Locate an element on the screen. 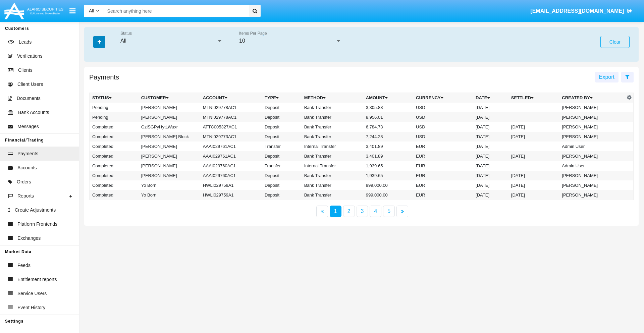 This screenshot has height=333, width=644. span: Messages is located at coordinates (28, 127).